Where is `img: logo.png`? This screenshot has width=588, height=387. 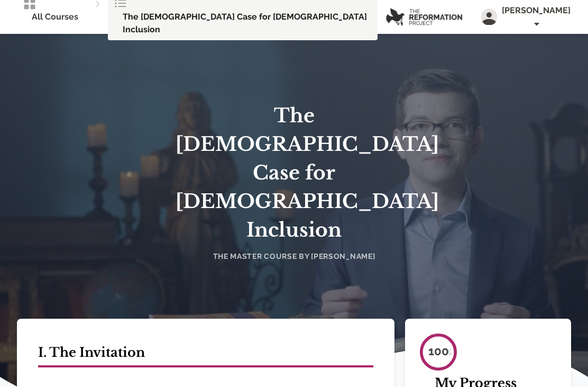
img: logo.png is located at coordinates (424, 17).